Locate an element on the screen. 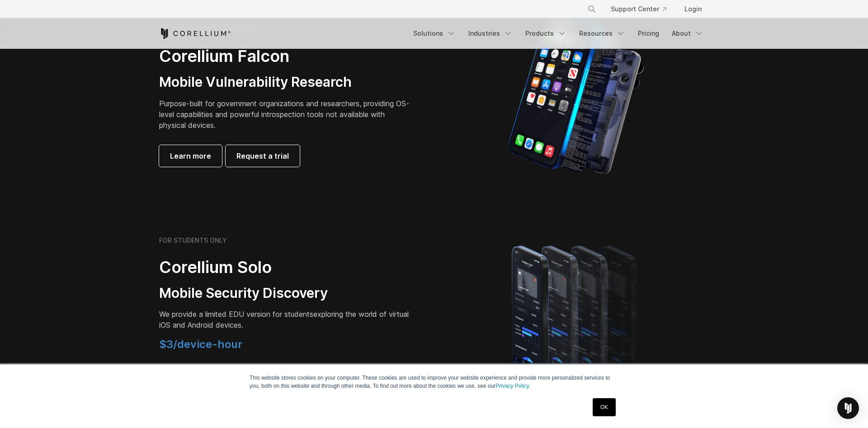 Image resolution: width=868 pixels, height=428 pixels. a: Request a trial is located at coordinates (263, 156).